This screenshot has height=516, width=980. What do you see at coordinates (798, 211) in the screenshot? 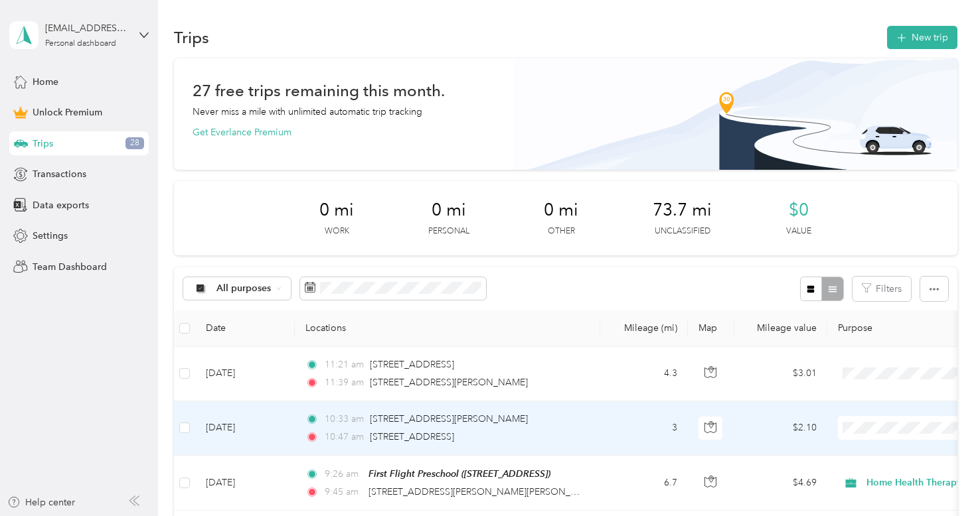
I see `span: $0` at bounding box center [798, 211].